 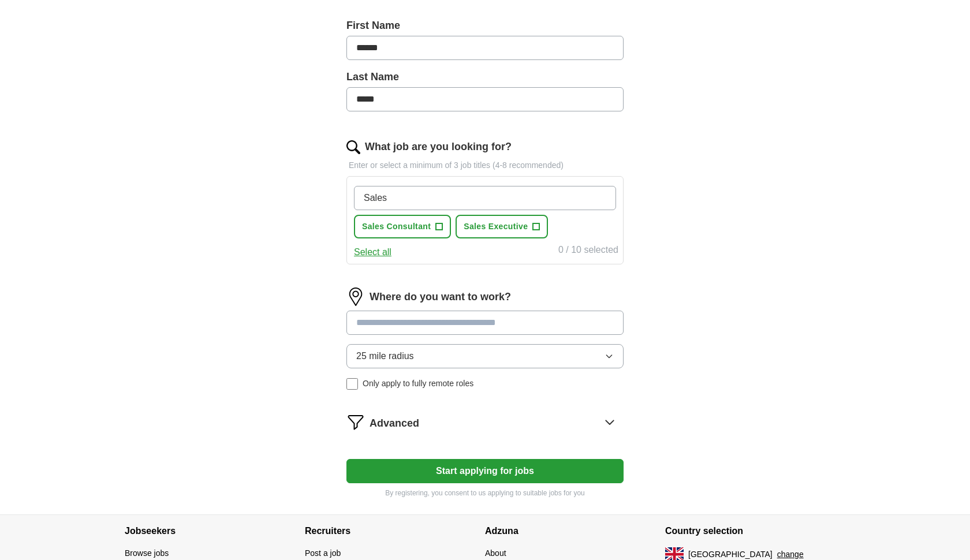 I want to click on h4: Country selection, so click(x=755, y=531).